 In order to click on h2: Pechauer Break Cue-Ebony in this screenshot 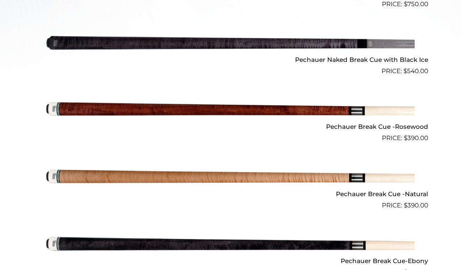, I will do `click(230, 261)`.